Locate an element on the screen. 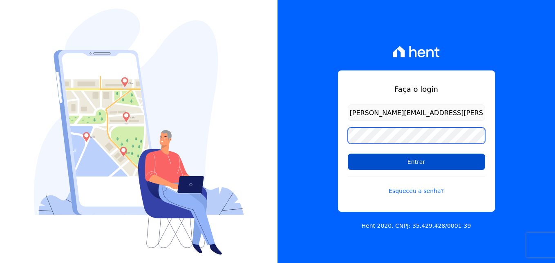  p: Hent 2020. CNPJ: 35.429.428/0001-39 is located at coordinates (417, 225).